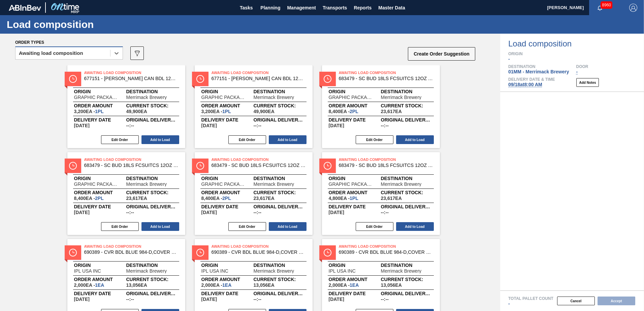 The image size is (644, 311). Describe the element at coordinates (354, 198) in the screenshot. I see `span: 1,PL` at that location.